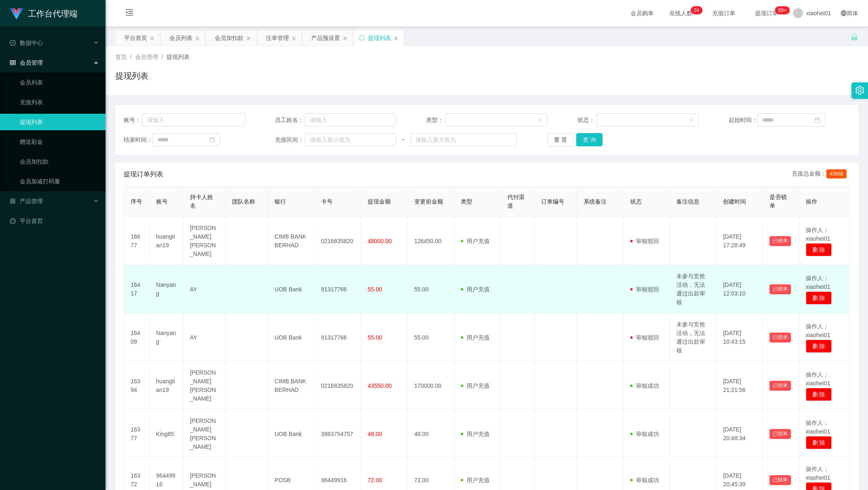 The height and width of the screenshot is (490, 868). I want to click on span: 员工姓名：, so click(290, 120).